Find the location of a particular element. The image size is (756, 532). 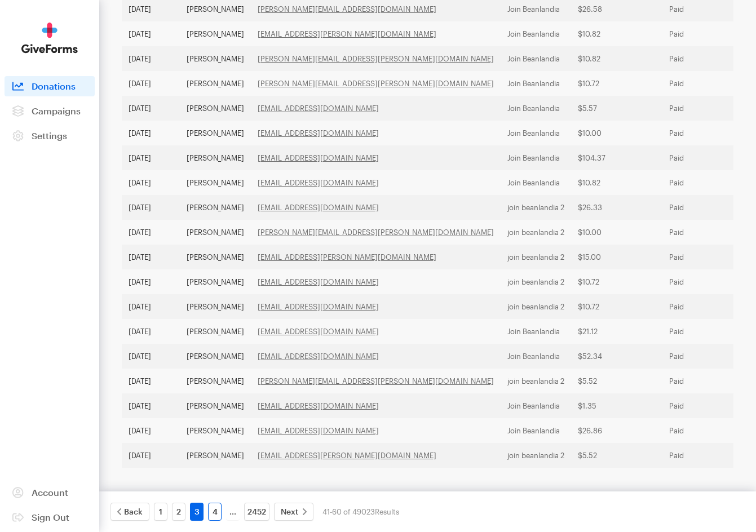

a: Settings is located at coordinates (49, 135).